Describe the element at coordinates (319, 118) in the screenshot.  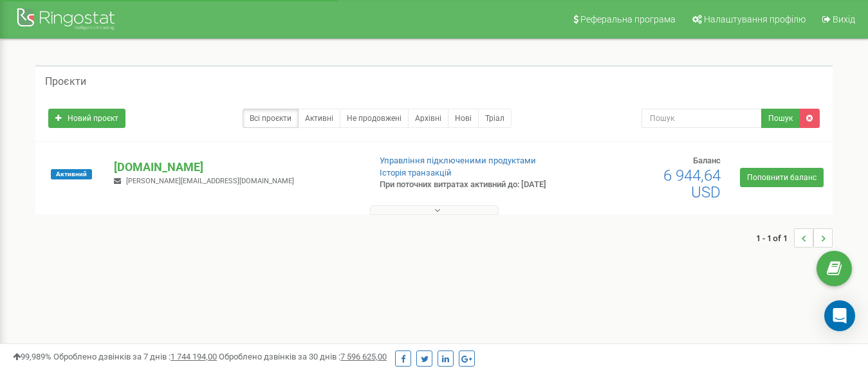
I see `a: Активні` at that location.